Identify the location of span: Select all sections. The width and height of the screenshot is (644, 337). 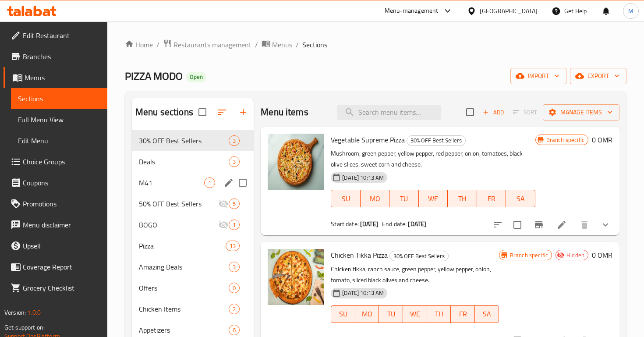
(202, 112).